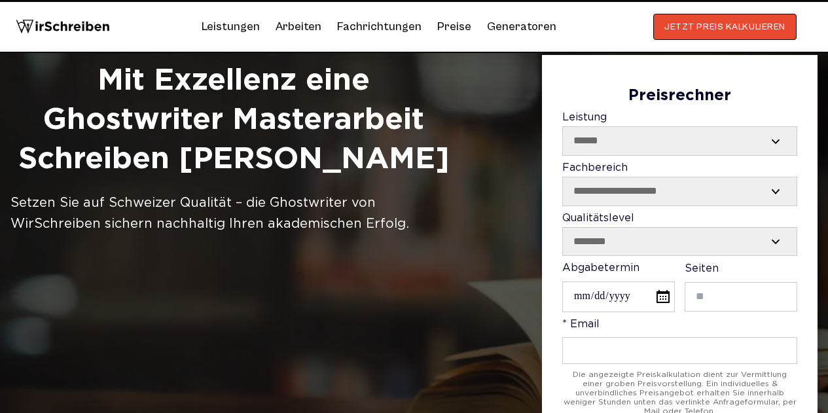 The height and width of the screenshot is (413, 828). What do you see at coordinates (618, 296) in the screenshot?
I see `input: Abgabetermin` at bounding box center [618, 296].